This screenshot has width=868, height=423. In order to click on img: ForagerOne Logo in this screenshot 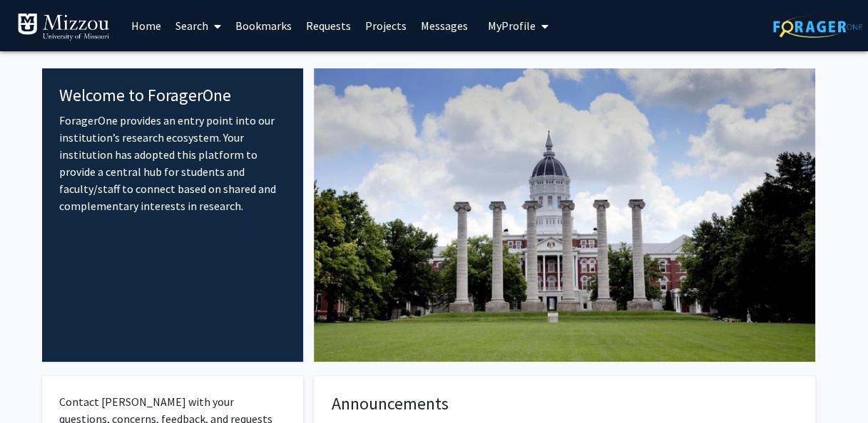, I will do `click(817, 26)`.